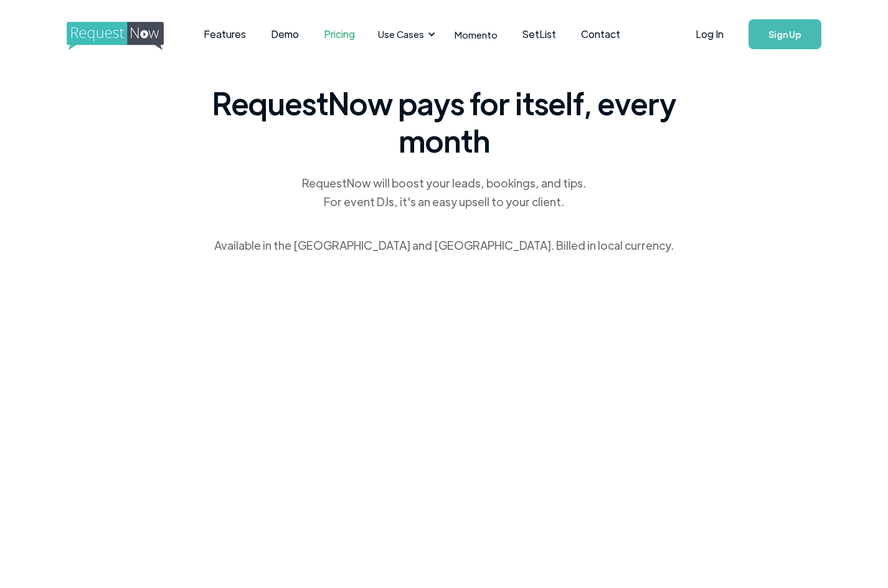 The width and height of the screenshot is (888, 588). Describe the element at coordinates (600, 34) in the screenshot. I see `a: Contact` at that location.